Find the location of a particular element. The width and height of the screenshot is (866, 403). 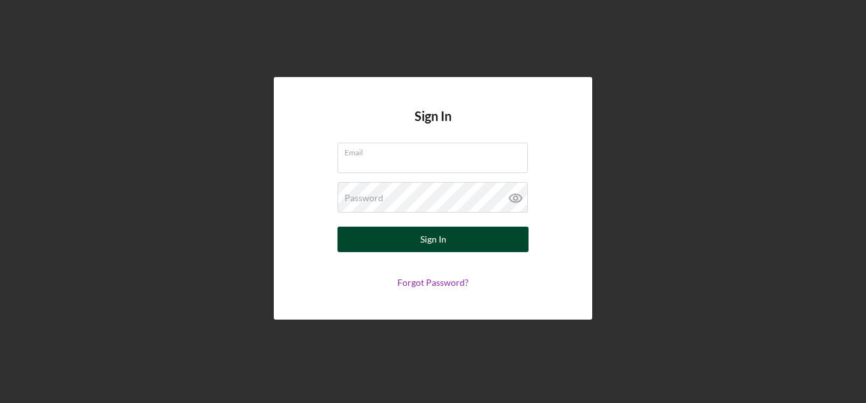

a: Forgot Password? is located at coordinates (433, 282).